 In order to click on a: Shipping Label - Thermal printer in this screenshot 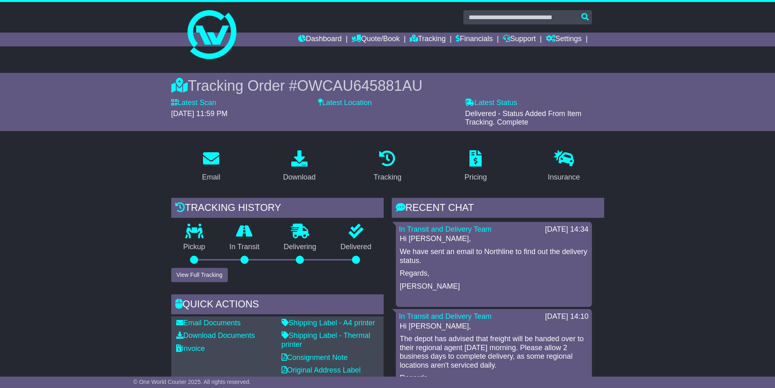, I will do `click(326, 340)`.